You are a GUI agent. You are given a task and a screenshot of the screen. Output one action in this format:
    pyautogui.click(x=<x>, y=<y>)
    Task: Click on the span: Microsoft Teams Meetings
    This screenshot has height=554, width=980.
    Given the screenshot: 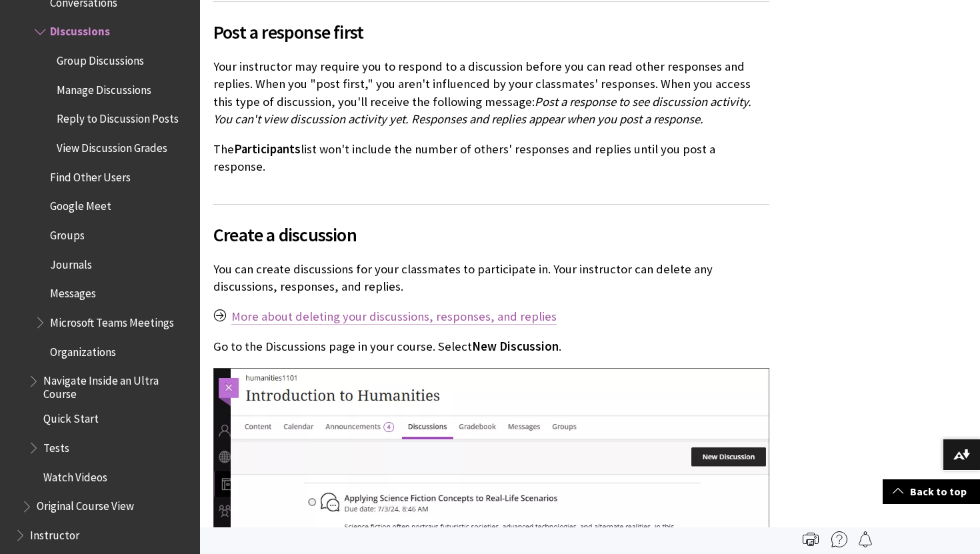 What is the action you would take?
    pyautogui.click(x=112, y=320)
    